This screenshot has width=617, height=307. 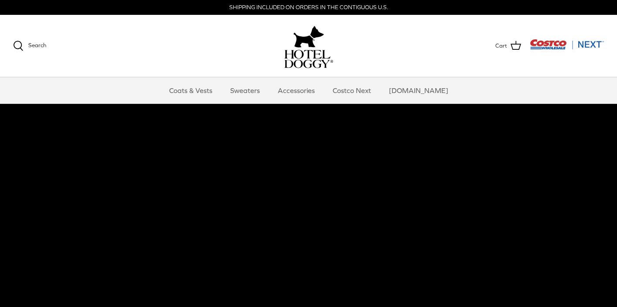 I want to click on a: hoteldoggy.com hoteldoggycom, so click(x=309, y=46).